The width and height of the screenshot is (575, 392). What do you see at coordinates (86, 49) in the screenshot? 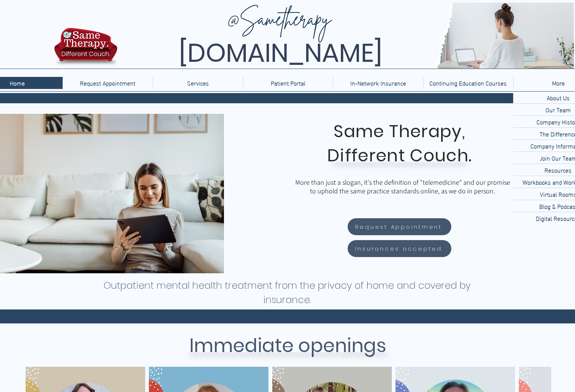
I see `img: TBH.US` at bounding box center [86, 49].